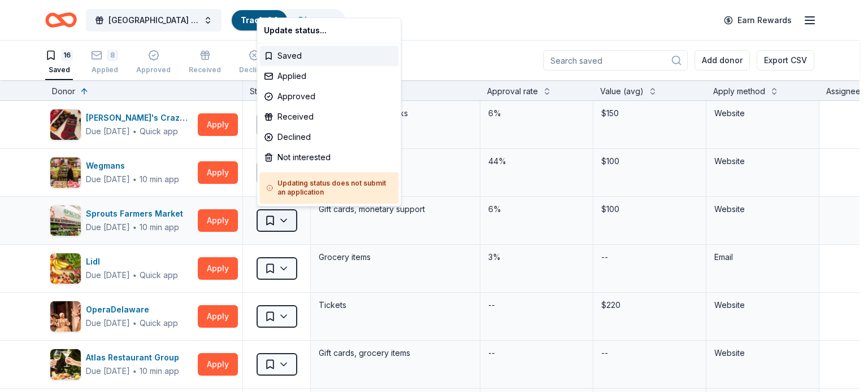  Describe the element at coordinates (329, 30) in the screenshot. I see `div: Update status...` at that location.